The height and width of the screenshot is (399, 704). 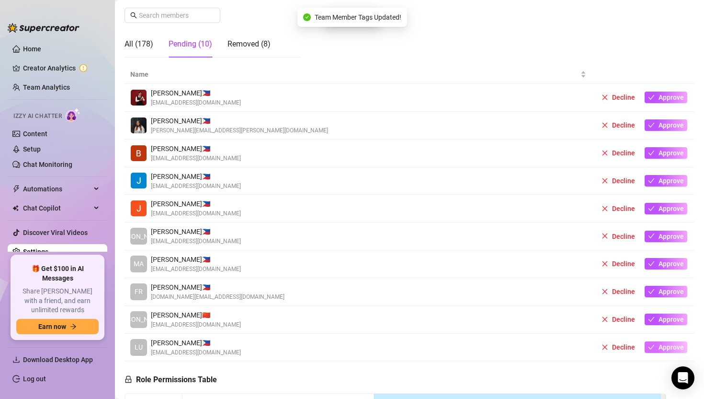 I want to click on span: lock, so click(x=128, y=379).